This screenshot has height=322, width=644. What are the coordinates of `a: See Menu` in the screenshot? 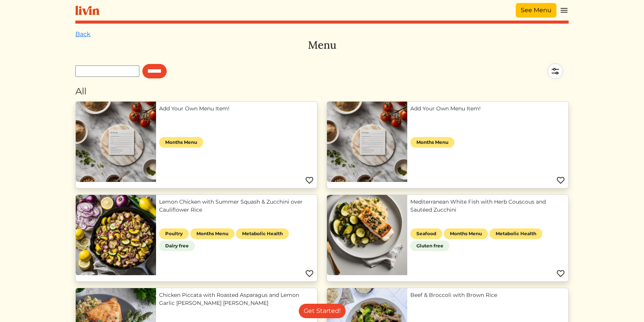 It's located at (536, 10).